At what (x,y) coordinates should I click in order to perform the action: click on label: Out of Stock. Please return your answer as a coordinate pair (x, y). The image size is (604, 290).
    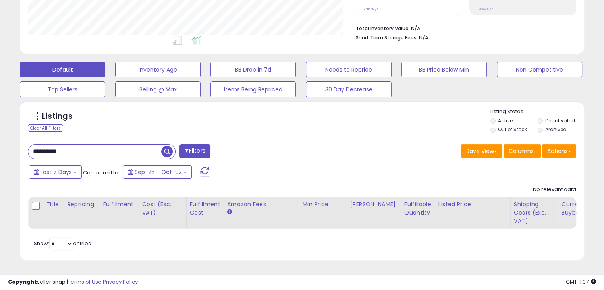
    Looking at the image, I should click on (512, 129).